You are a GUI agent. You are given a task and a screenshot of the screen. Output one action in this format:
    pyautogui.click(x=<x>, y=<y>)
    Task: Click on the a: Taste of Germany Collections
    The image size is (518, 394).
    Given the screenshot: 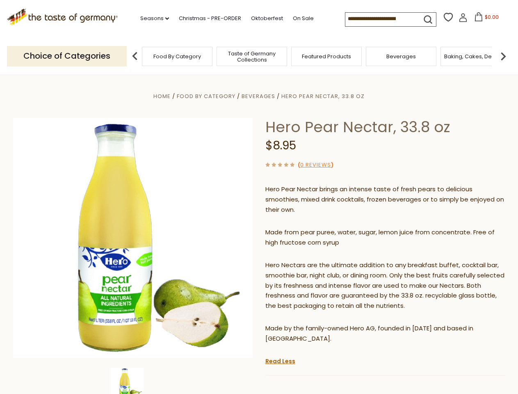 What is the action you would take?
    pyautogui.click(x=252, y=57)
    